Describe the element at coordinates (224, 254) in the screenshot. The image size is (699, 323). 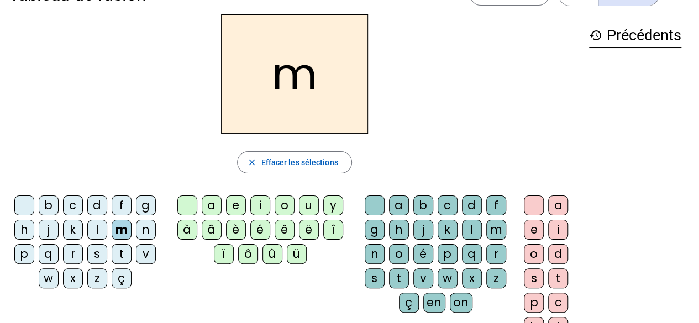
I see `div: ï` at that location.